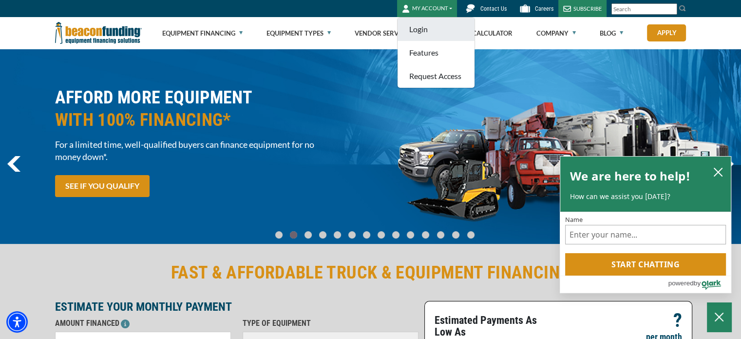 The width and height of the screenshot is (741, 339). What do you see at coordinates (210, 109) in the screenshot?
I see `h2: AFFORD MORE EQUIPMENT` at bounding box center [210, 109].